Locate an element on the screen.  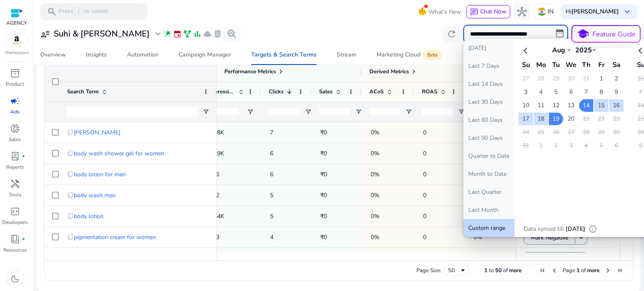
span: body wash men is located at coordinates (95, 195).